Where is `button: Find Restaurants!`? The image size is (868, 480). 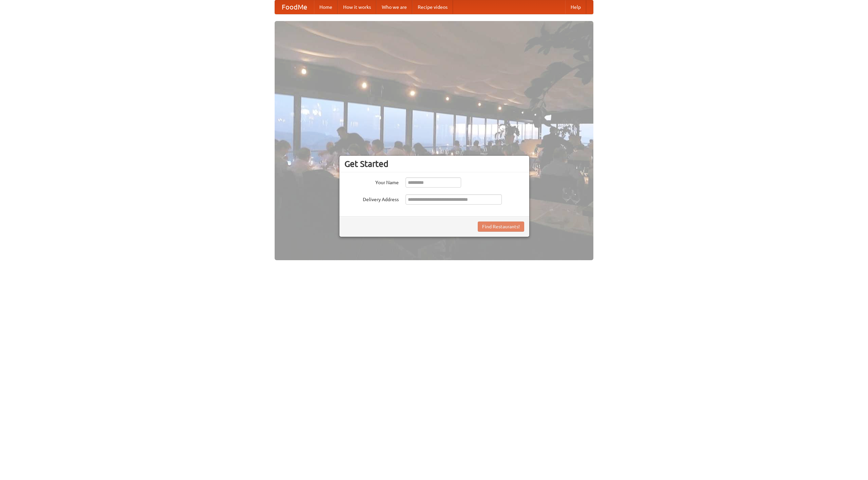 button: Find Restaurants! is located at coordinates (501, 226).